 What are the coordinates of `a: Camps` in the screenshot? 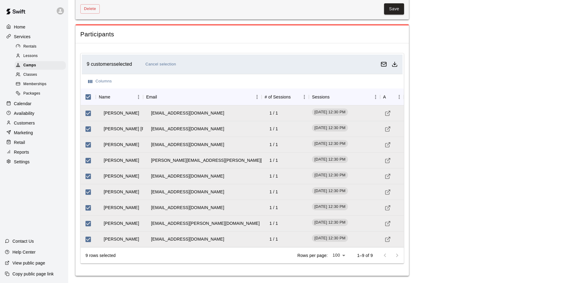 It's located at (41, 65).